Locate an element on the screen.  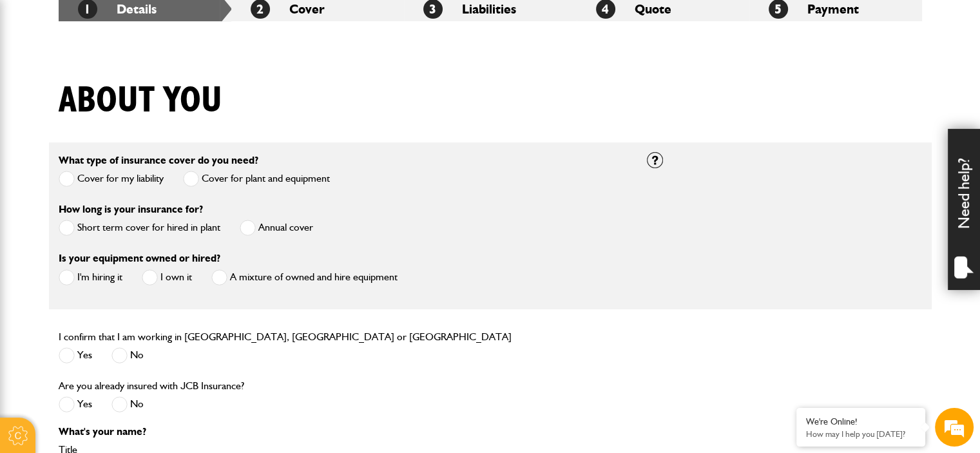
h1: About you is located at coordinates (140, 100).